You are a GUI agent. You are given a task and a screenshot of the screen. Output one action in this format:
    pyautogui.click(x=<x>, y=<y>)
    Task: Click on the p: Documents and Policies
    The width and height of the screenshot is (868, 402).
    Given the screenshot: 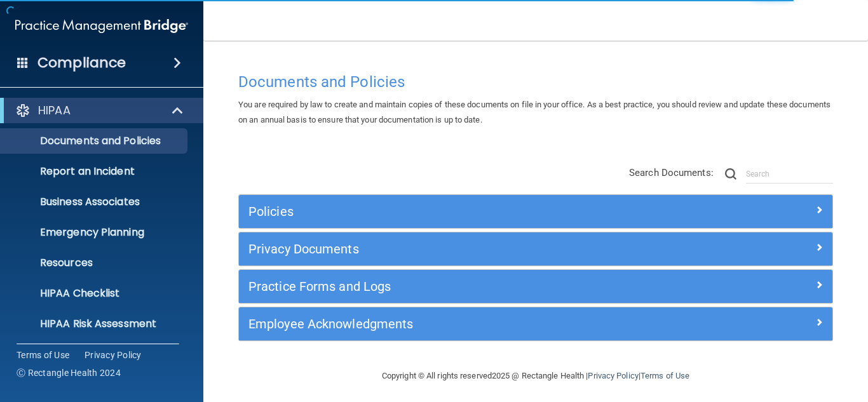 What is the action you would take?
    pyautogui.click(x=95, y=141)
    